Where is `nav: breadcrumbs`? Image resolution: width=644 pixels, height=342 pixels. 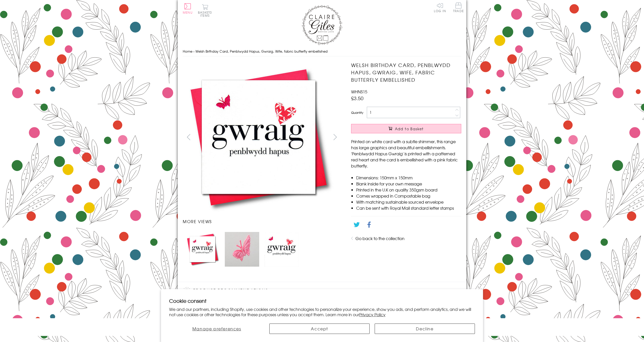 nav: breadcrumbs is located at coordinates (322, 52).